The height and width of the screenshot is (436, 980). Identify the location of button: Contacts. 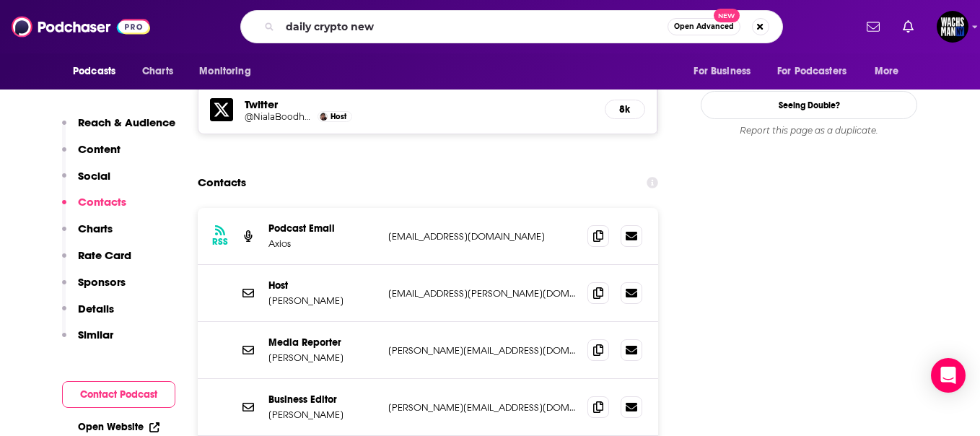
(94, 208).